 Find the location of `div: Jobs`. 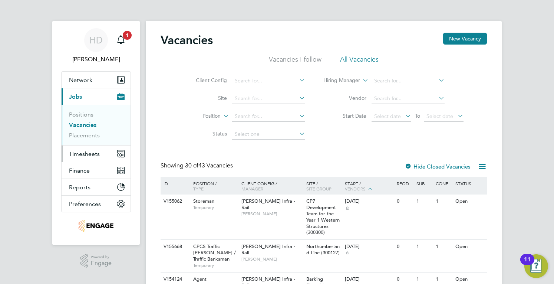

div: Jobs is located at coordinates (96, 125).